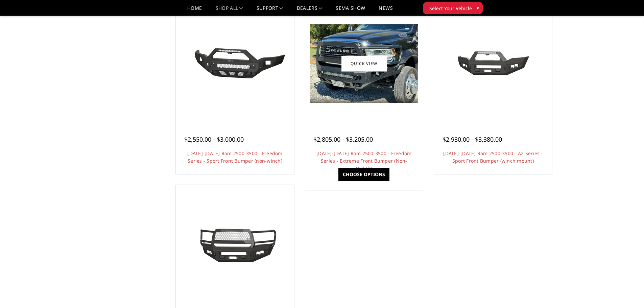 The image size is (644, 308). What do you see at coordinates (214, 139) in the screenshot?
I see `span: $2,550.00 - $3,000.00` at bounding box center [214, 139].